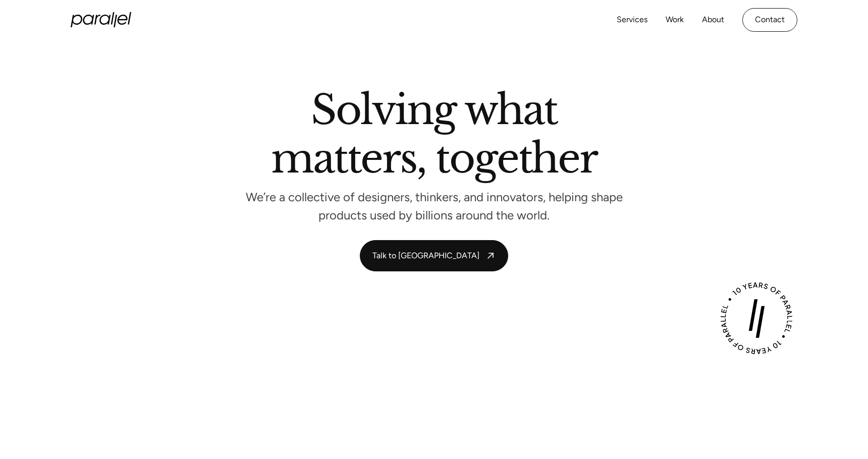 This screenshot has width=868, height=459. I want to click on a: Work, so click(675, 20).